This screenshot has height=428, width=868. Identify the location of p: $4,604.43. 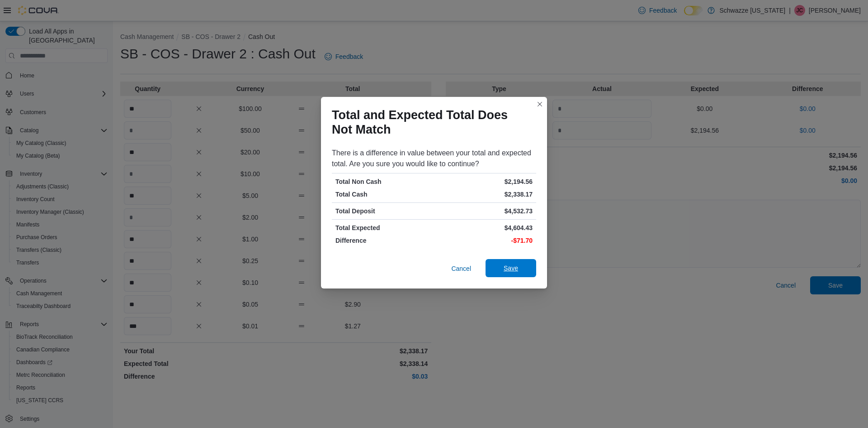
(485, 228).